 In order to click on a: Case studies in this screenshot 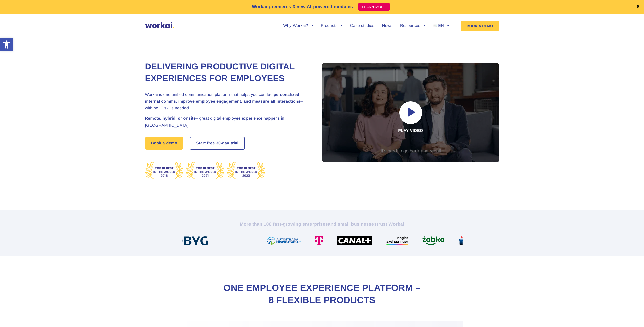, I will do `click(362, 26)`.